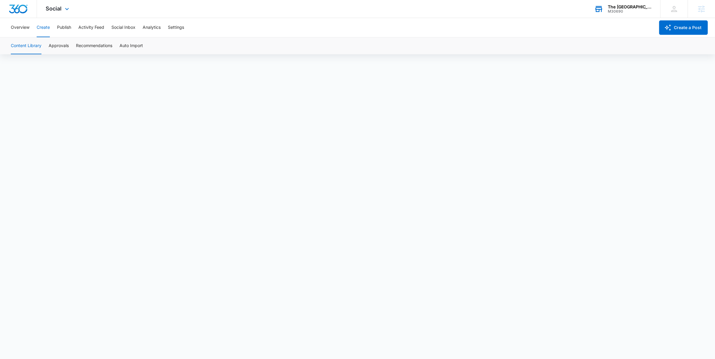 This screenshot has height=359, width=715. I want to click on button: Analytics, so click(152, 28).